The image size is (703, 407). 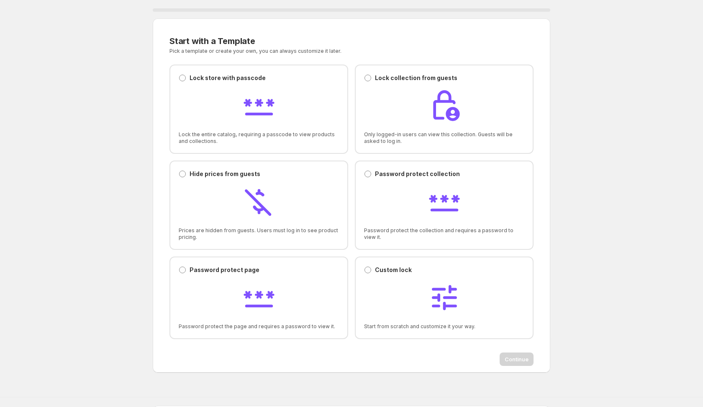 I want to click on p: Hide prices from guests, so click(x=225, y=174).